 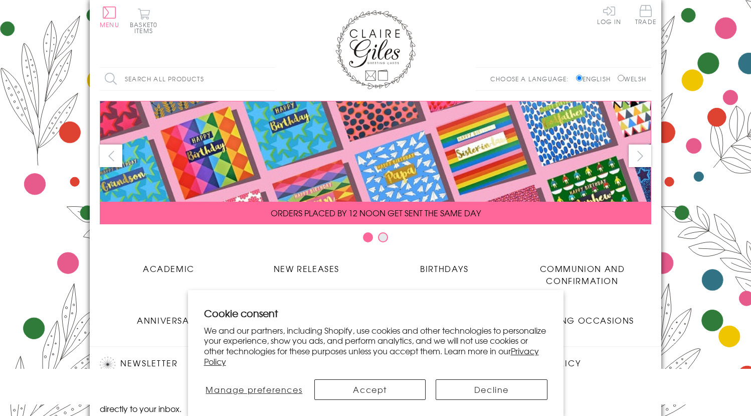 What do you see at coordinates (368, 237) in the screenshot?
I see `button: Carousel Page 1 (Current Slide)` at bounding box center [368, 237].